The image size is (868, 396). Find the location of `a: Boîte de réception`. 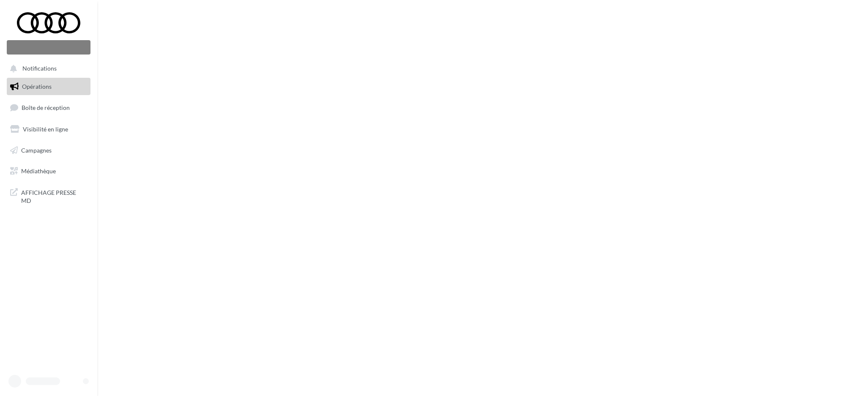

a: Boîte de réception is located at coordinates (49, 107).